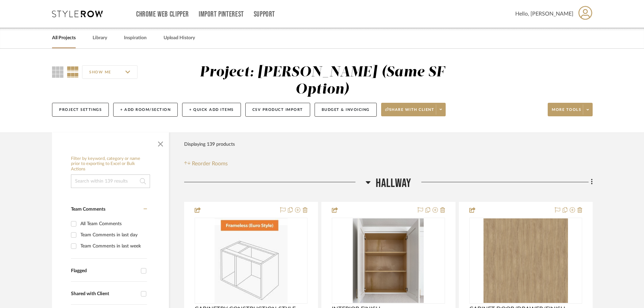 This screenshot has height=308, width=644. Describe the element at coordinates (162, 14) in the screenshot. I see `a: Chrome Web Clipper` at that location.